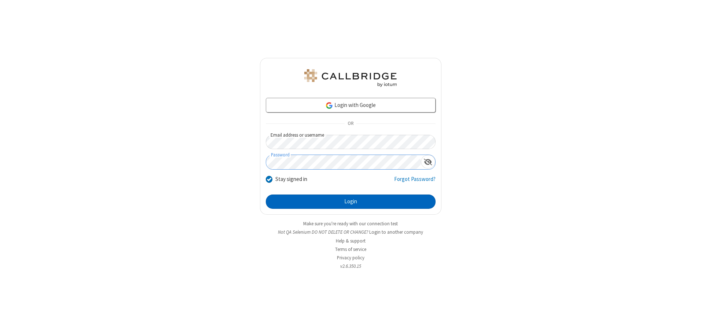 The width and height of the screenshot is (701, 333). Describe the element at coordinates (351, 202) in the screenshot. I see `button: Login` at that location.